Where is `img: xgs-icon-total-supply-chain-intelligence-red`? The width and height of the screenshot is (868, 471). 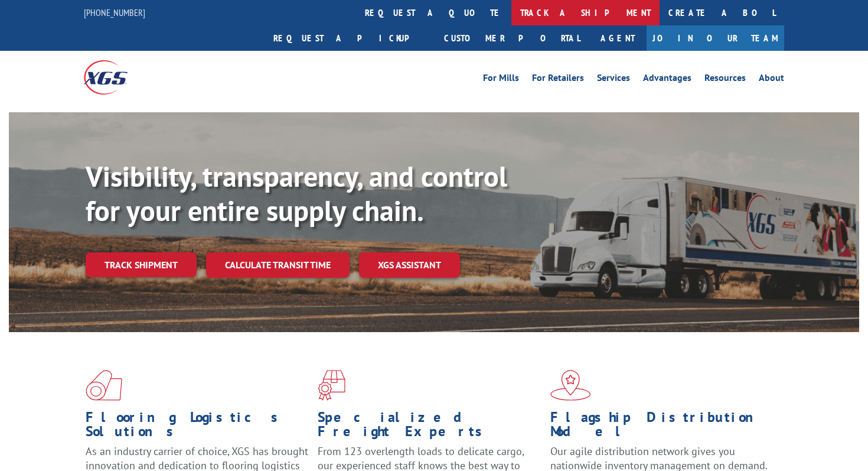 img: xgs-icon-total-supply-chain-intelligence-red is located at coordinates (104, 386).